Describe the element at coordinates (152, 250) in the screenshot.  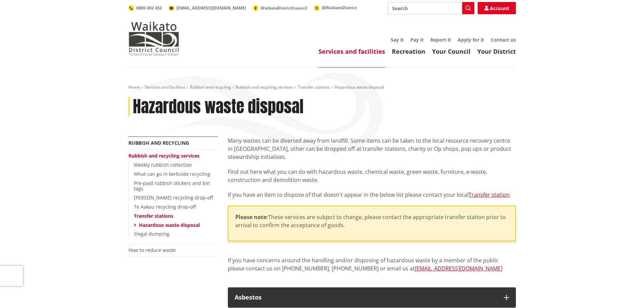
I see `a: How to reduce waste` at that location.